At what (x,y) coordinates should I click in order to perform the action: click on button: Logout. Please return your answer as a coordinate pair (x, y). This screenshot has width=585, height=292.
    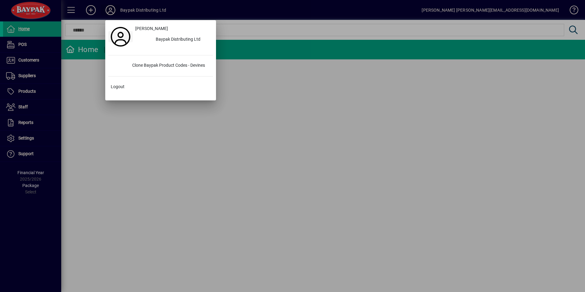
    Looking at the image, I should click on (161, 87).